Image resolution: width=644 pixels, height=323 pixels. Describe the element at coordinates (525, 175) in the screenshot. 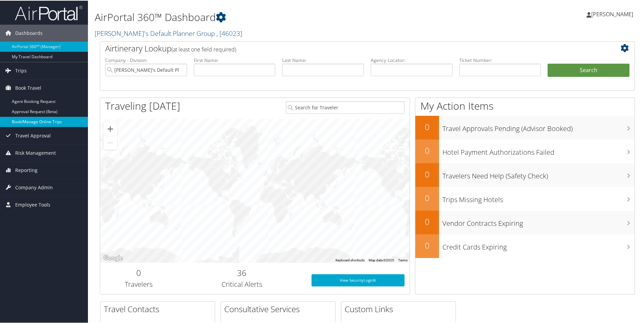

I see `a: 0Travelers Need Help (Safety Check)` at that location.